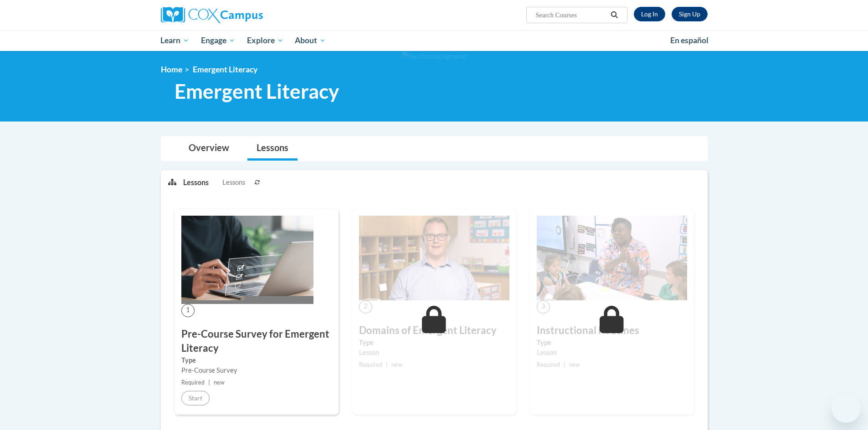  What do you see at coordinates (543, 307) in the screenshot?
I see `span: 3` at bounding box center [543, 307].